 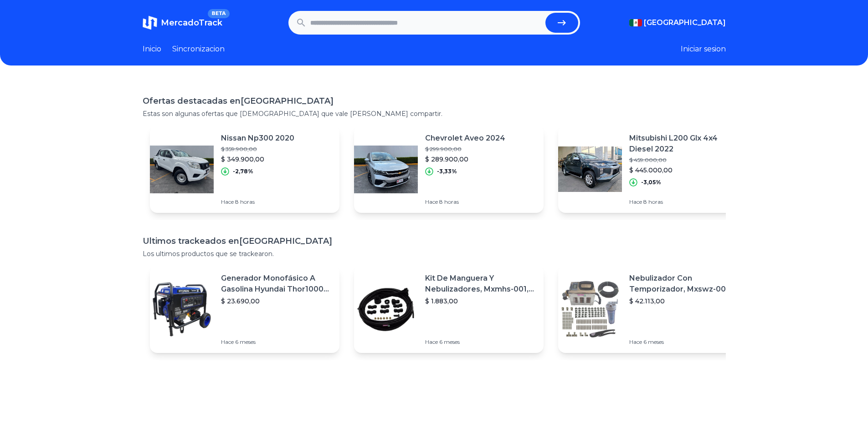 What do you see at coordinates (150, 23) in the screenshot?
I see `img: MercadoTrack` at bounding box center [150, 23].